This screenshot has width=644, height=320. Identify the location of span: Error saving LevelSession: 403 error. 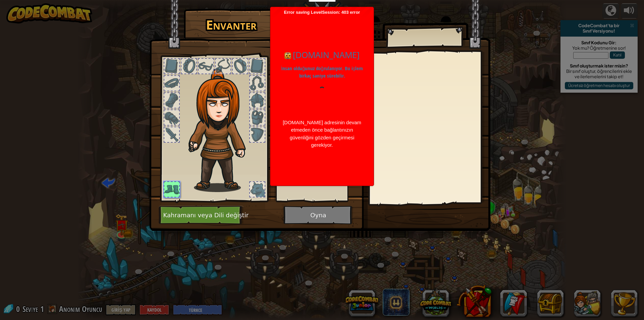
(322, 96).